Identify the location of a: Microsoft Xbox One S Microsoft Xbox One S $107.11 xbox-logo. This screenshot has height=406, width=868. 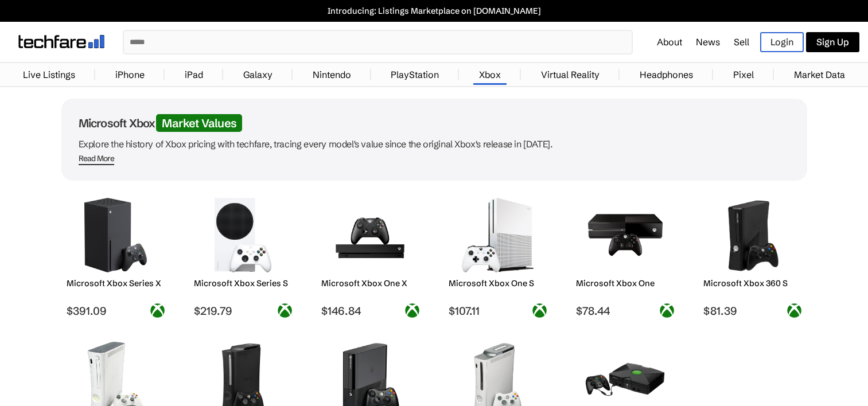
(498, 254).